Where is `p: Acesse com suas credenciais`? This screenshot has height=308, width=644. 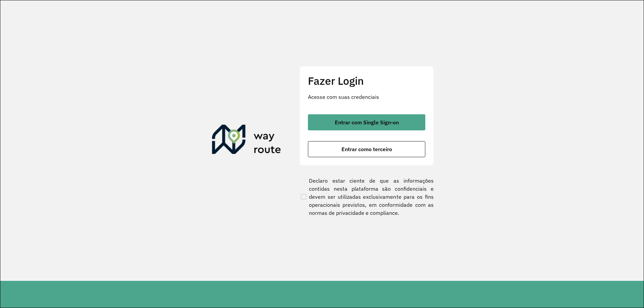
p: Acesse com suas credenciais is located at coordinates (367, 97).